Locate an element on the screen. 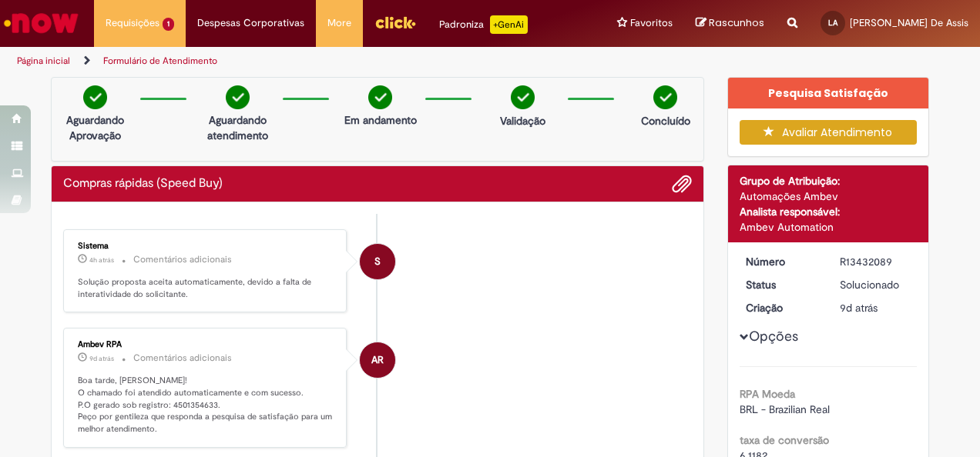  ul: Trilhas de página is located at coordinates (327, 61).